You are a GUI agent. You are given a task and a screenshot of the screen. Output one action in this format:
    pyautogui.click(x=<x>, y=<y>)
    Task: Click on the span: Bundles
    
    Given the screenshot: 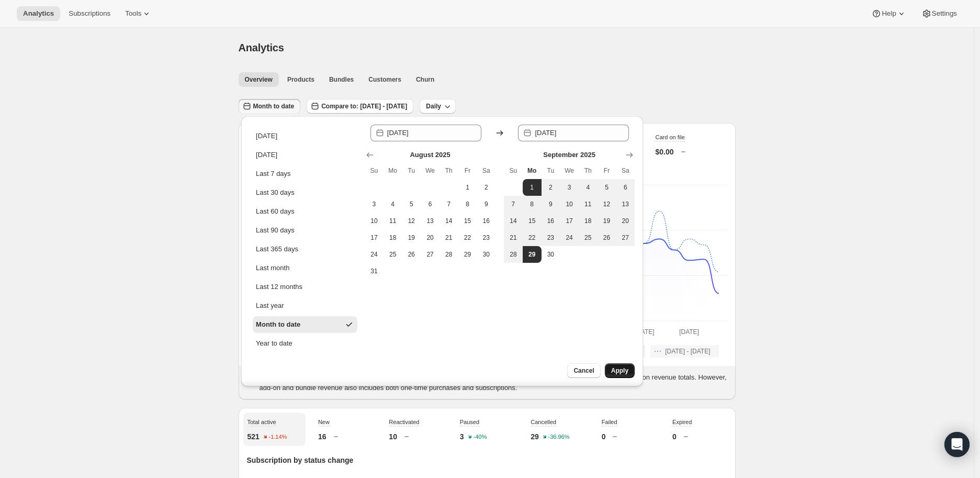 What is the action you would take?
    pyautogui.click(x=341, y=79)
    